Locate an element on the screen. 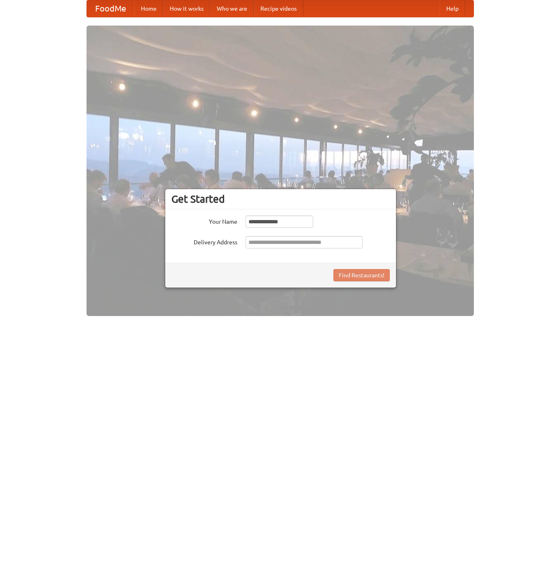 The height and width of the screenshot is (583, 560). label: Your Name is located at coordinates (205, 221).